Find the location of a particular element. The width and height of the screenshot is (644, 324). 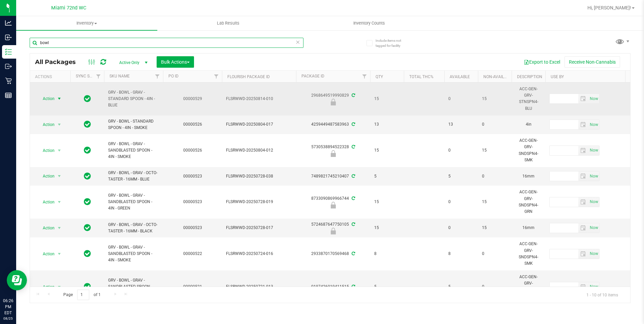

button: Export to Excel is located at coordinates (542, 62).